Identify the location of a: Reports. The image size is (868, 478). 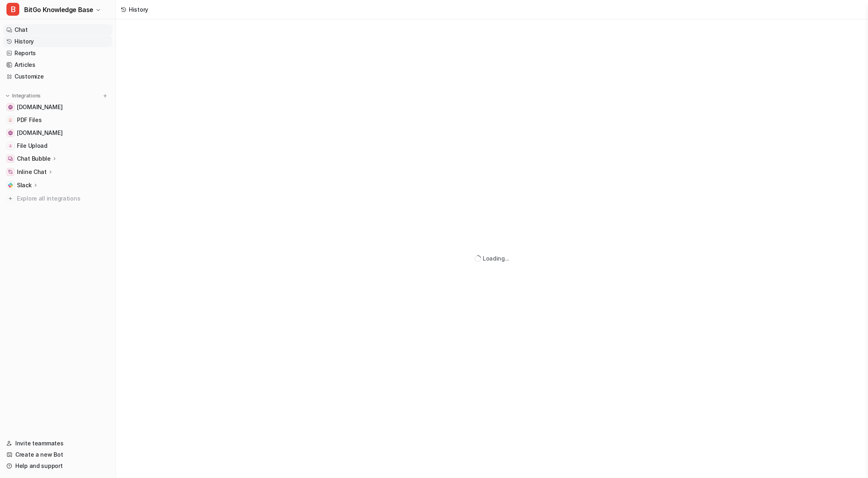
(57, 53).